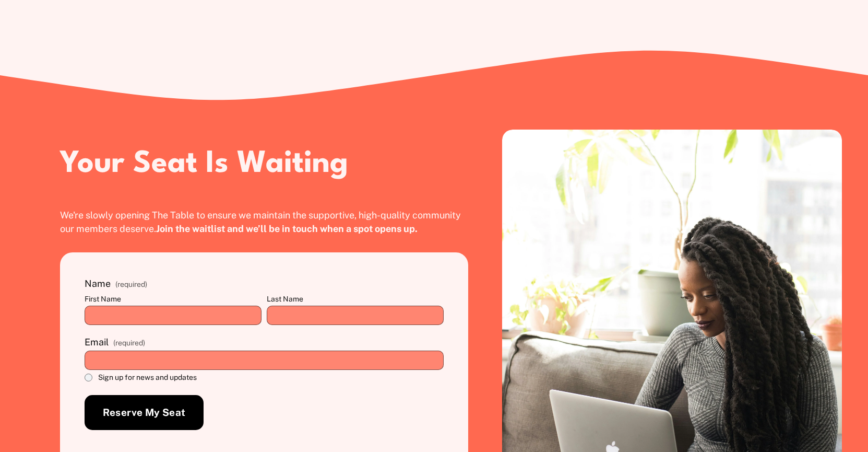 The height and width of the screenshot is (452, 868). What do you see at coordinates (287, 228) in the screenshot?
I see `strong: Join the waitlist and we’ll be in touch when a spot opens up.` at bounding box center [287, 228].